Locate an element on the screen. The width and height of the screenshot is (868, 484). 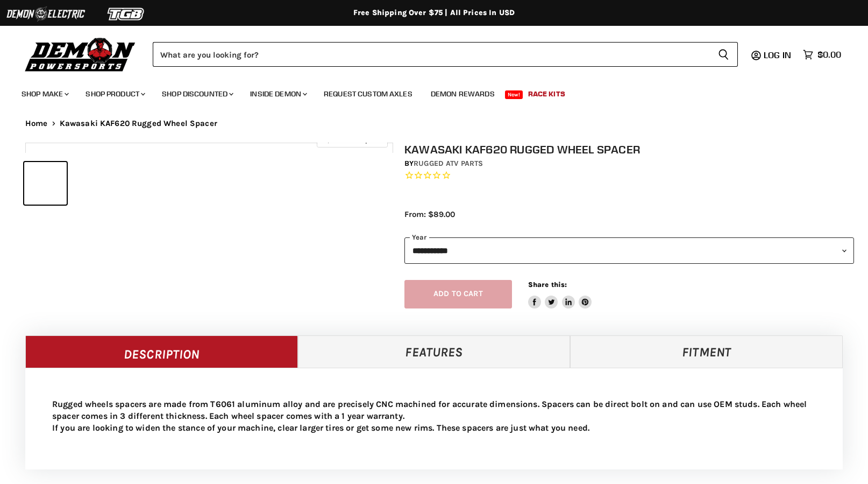
a: Rugged ATV Parts is located at coordinates (448, 163).